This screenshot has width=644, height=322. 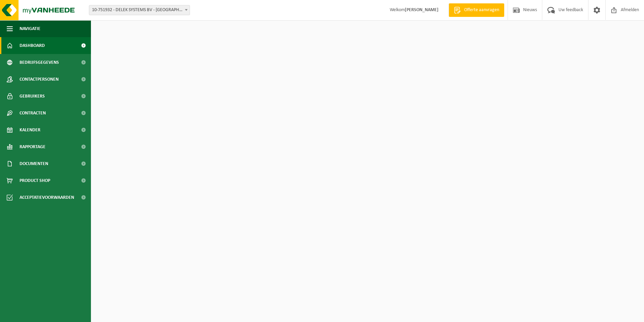 What do you see at coordinates (481, 10) in the screenshot?
I see `span: Offerte aanvragen` at bounding box center [481, 10].